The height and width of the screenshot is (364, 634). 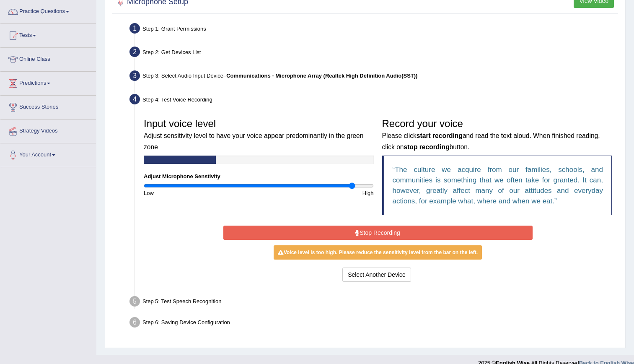 What do you see at coordinates (48, 106) in the screenshot?
I see `a: Success Stories` at bounding box center [48, 106].